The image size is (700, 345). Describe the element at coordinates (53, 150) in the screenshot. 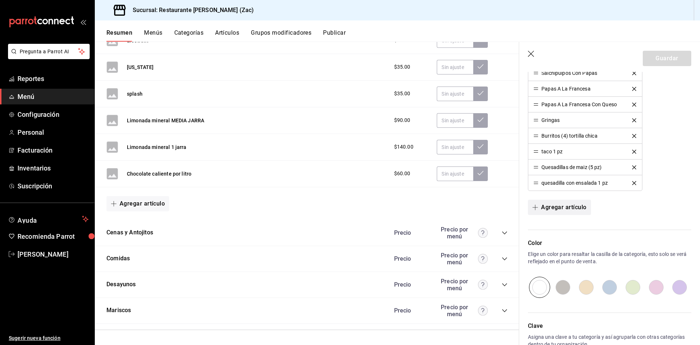

I see `span: Facturación` at that location.